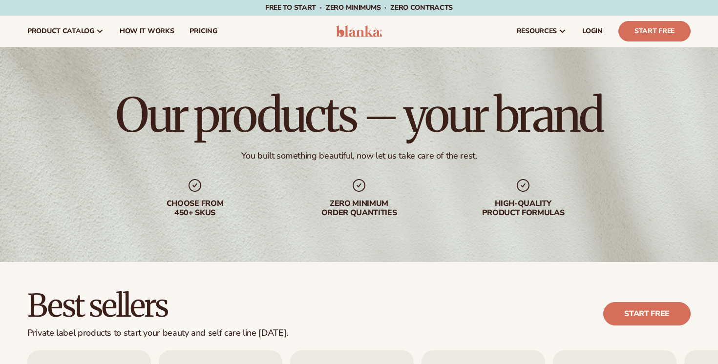  I want to click on a: Start Free, so click(655, 31).